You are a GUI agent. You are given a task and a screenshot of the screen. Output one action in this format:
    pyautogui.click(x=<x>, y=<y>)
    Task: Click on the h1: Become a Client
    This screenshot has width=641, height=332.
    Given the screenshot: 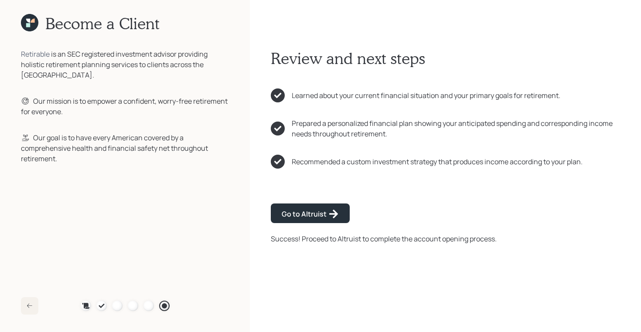 What is the action you would take?
    pyautogui.click(x=102, y=23)
    